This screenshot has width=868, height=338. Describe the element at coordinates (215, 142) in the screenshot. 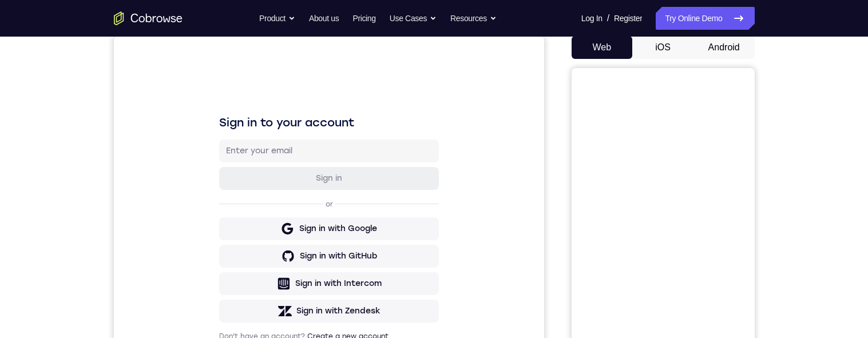

I see `button: Sign in` at that location.